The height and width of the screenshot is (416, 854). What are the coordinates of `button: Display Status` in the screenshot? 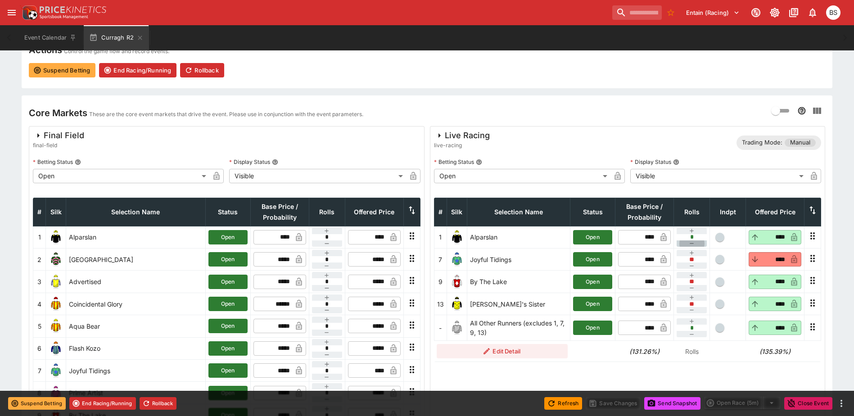 It's located at (275, 162).